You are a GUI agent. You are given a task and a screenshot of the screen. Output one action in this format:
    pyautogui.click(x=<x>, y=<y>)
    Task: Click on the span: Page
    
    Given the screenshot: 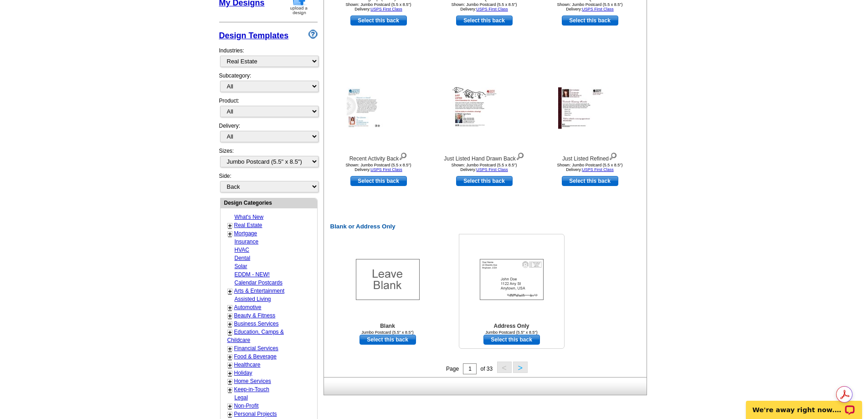 What is the action you would take?
    pyautogui.click(x=452, y=369)
    